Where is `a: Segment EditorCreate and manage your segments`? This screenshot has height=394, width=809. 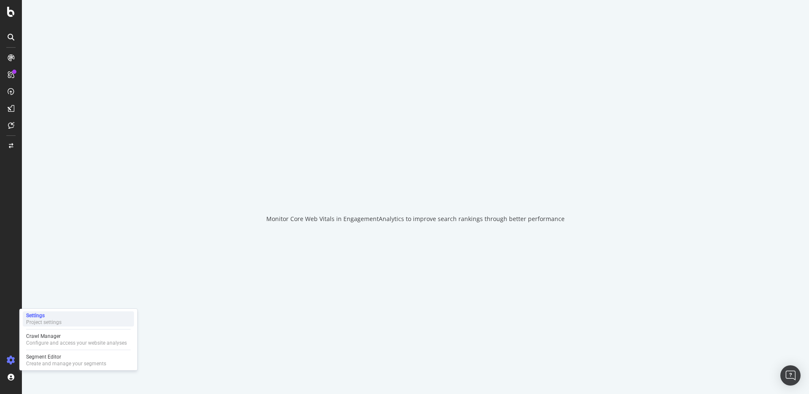 a: Segment EditorCreate and manage your segments is located at coordinates (78, 360).